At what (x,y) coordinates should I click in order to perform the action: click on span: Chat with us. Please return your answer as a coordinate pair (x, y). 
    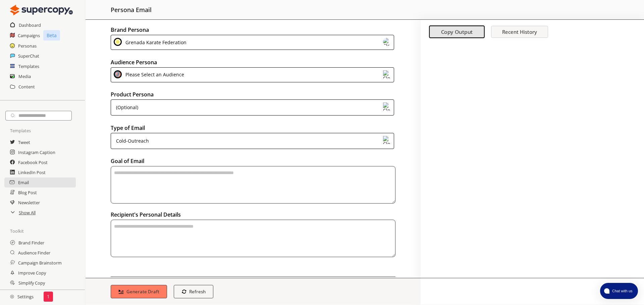
    Looking at the image, I should click on (622, 291).